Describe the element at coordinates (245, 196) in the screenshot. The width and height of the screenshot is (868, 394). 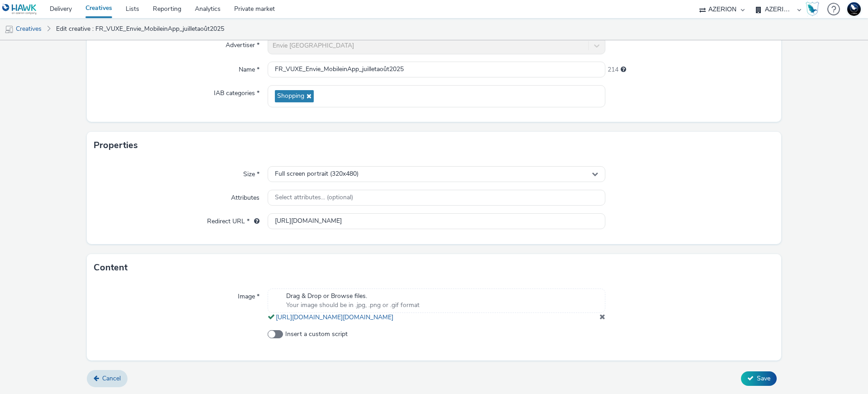
I see `label: Attributes` at that location.